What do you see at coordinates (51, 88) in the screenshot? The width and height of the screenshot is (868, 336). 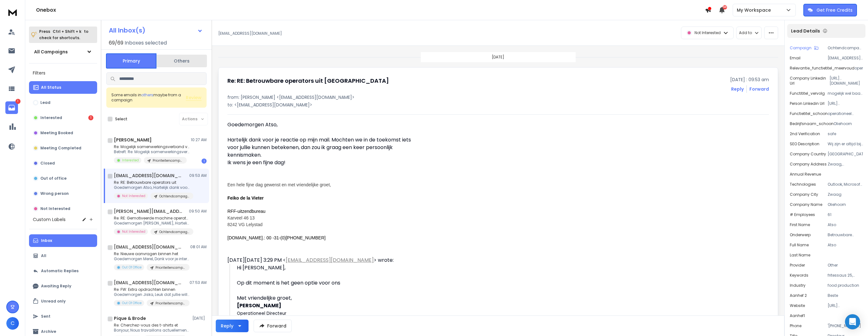 I see `p: All Status` at bounding box center [51, 88].